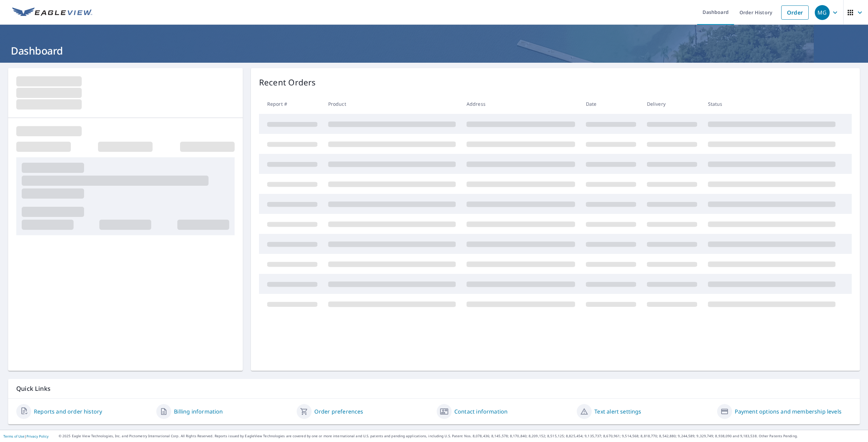 Image resolution: width=868 pixels, height=442 pixels. I want to click on img: EV Logo, so click(52, 13).